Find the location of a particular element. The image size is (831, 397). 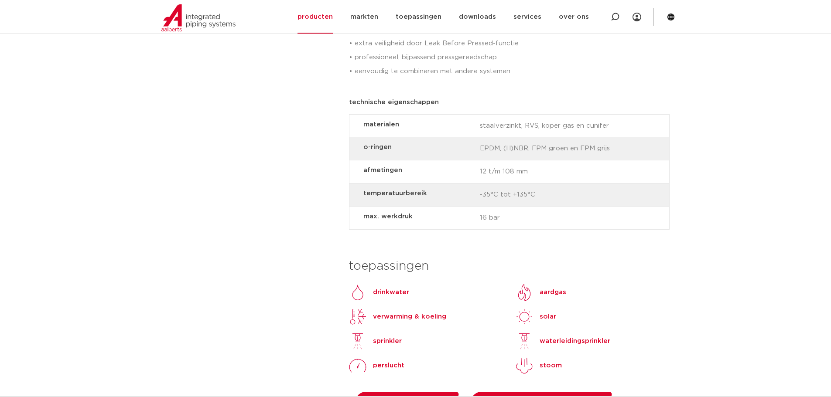

strong: afmetingen is located at coordinates (418, 170).